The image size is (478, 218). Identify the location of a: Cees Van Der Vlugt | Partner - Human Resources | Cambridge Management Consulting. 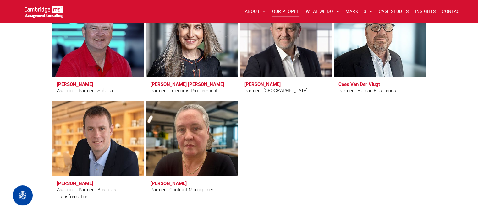
(380, 39).